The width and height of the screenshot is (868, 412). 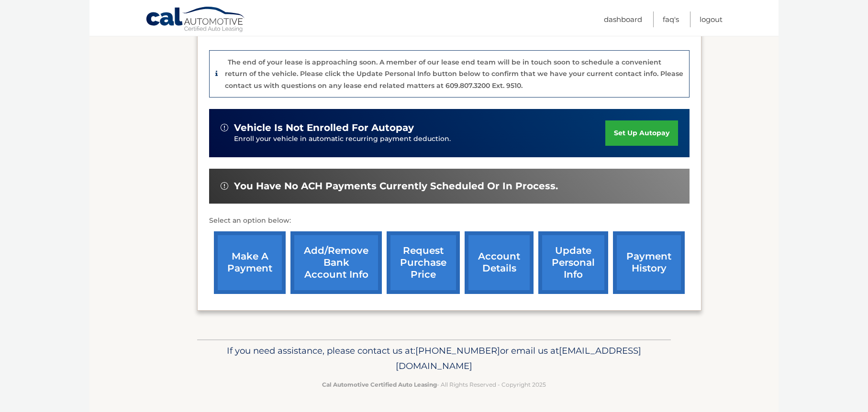 I want to click on span: vehicle is not enrolled for autopay, so click(x=324, y=128).